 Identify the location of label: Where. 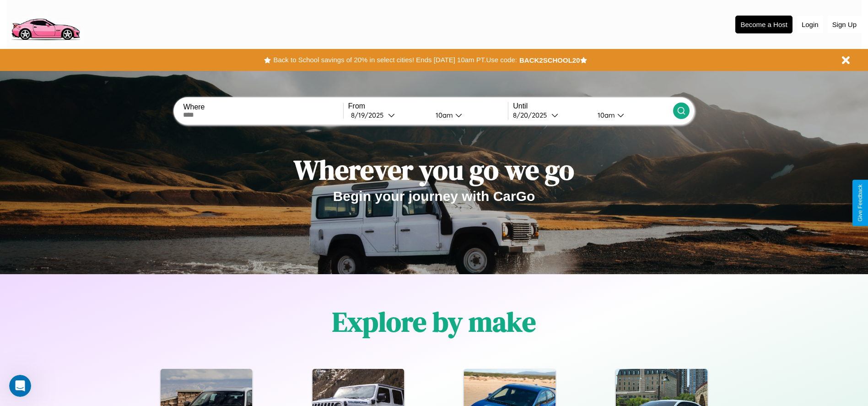
(263, 107).